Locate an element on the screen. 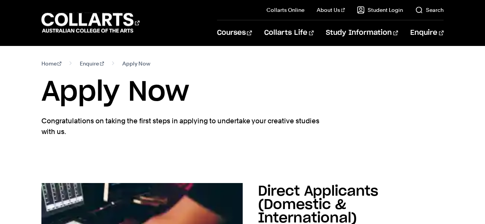 The height and width of the screenshot is (224, 485). a: Collarts Life is located at coordinates (289, 33).